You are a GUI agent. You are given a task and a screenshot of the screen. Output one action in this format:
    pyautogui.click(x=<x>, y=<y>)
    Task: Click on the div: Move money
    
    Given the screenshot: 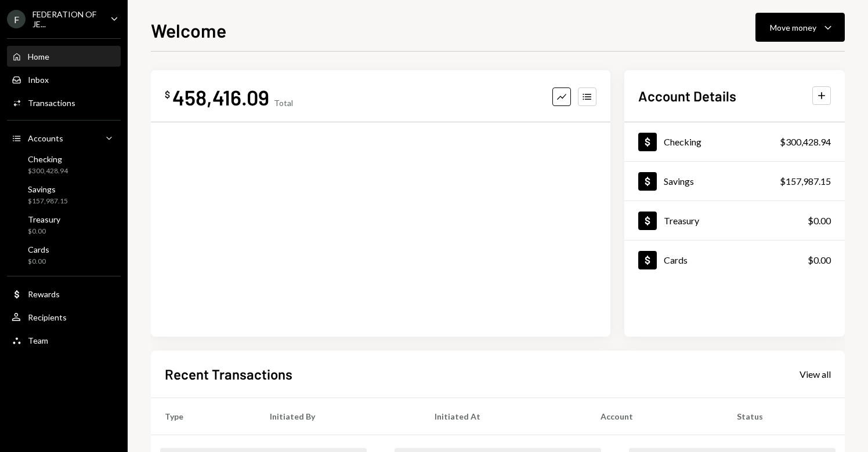 What is the action you would take?
    pyautogui.click(x=793, y=27)
    